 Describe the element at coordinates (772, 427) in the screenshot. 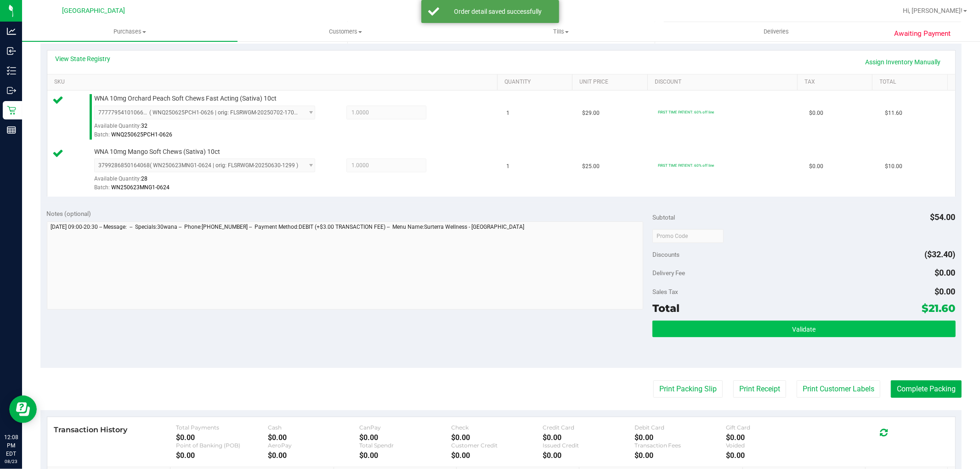

I see `div: Gift Card` at that location.